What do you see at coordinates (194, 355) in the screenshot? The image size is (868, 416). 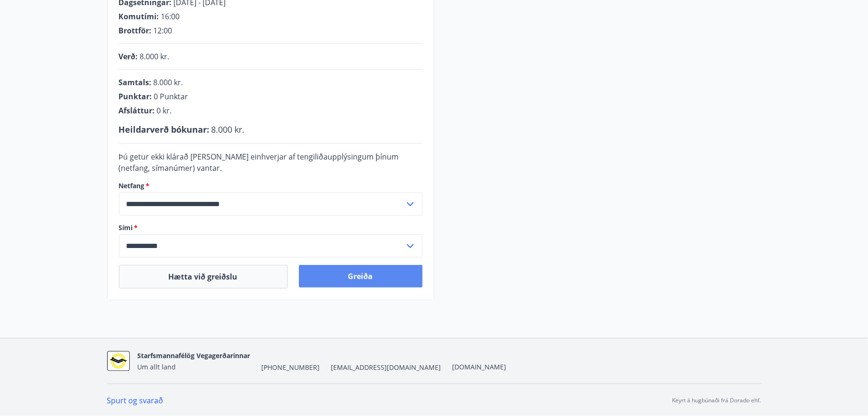 I see `span: Starfsmannafélög Vegagerðarinnar` at bounding box center [194, 355].